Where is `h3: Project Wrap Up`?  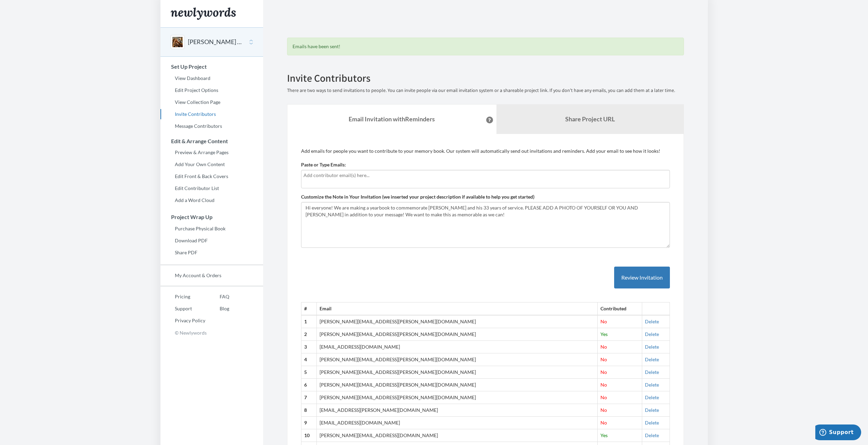
h3: Project Wrap Up is located at coordinates (212, 217).